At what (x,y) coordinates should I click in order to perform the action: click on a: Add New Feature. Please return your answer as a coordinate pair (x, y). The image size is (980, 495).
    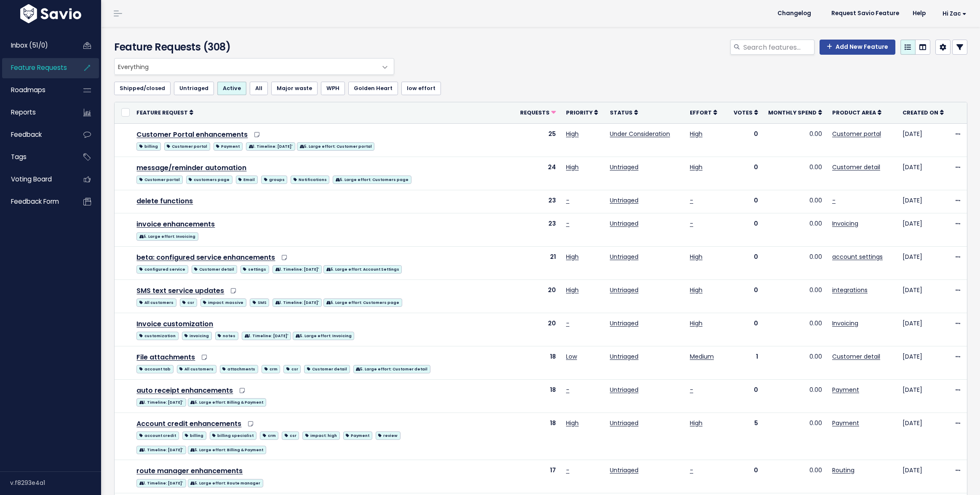
    Looking at the image, I should click on (857, 47).